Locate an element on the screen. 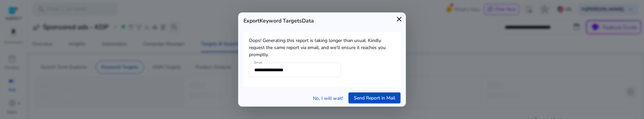  mat-icon: close is located at coordinates (399, 19).